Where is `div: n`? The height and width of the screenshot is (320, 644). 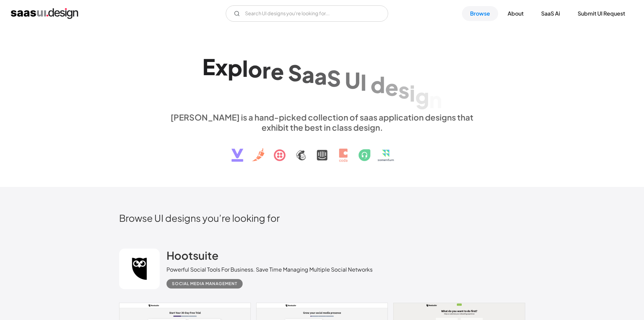
div: n is located at coordinates (436, 99).